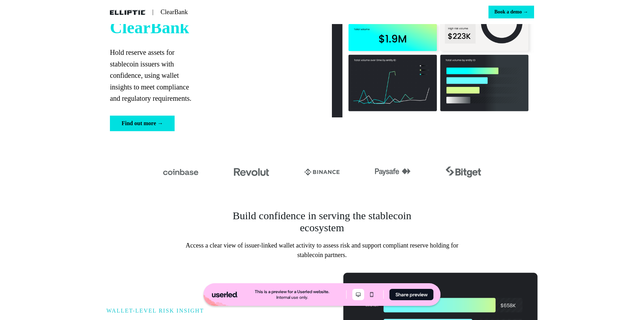 Image resolution: width=644 pixels, height=320 pixels. I want to click on p: ClearBank, so click(174, 12).